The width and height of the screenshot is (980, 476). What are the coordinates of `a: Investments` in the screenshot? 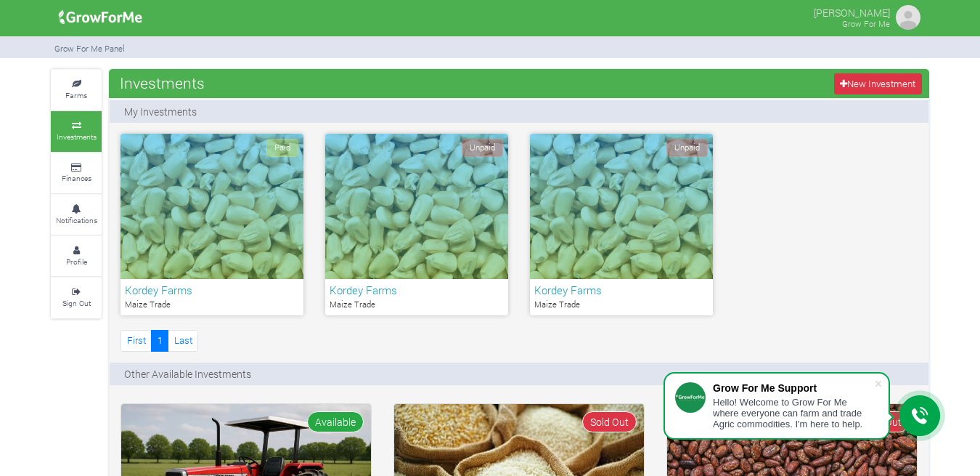 It's located at (76, 131).